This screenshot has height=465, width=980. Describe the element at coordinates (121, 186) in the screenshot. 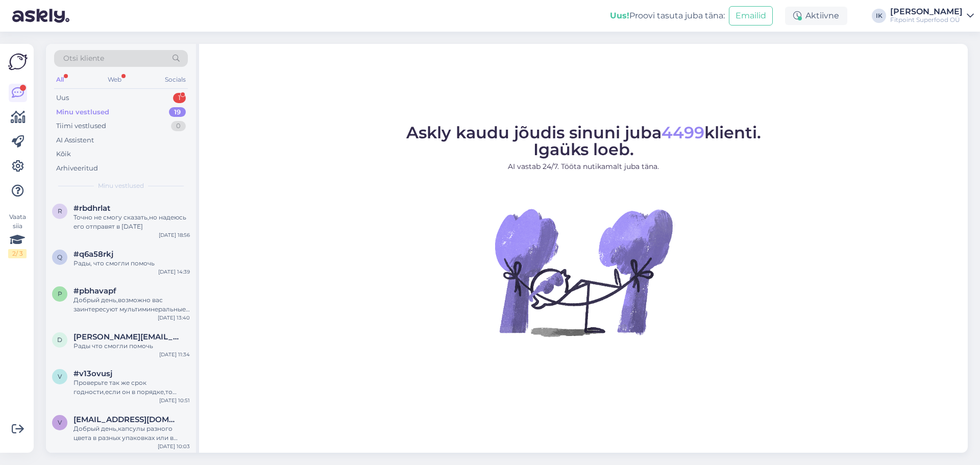

I see `span: Minu vestlused` at that location.